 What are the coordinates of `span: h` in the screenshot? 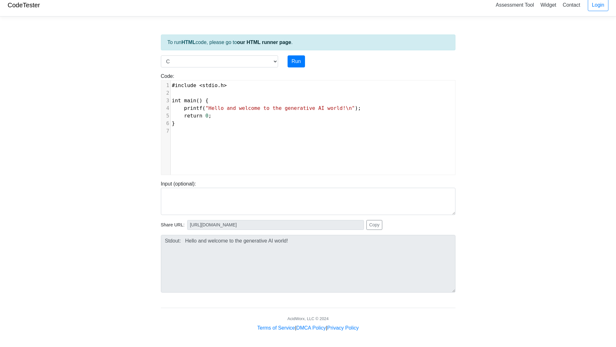 It's located at (222, 85).